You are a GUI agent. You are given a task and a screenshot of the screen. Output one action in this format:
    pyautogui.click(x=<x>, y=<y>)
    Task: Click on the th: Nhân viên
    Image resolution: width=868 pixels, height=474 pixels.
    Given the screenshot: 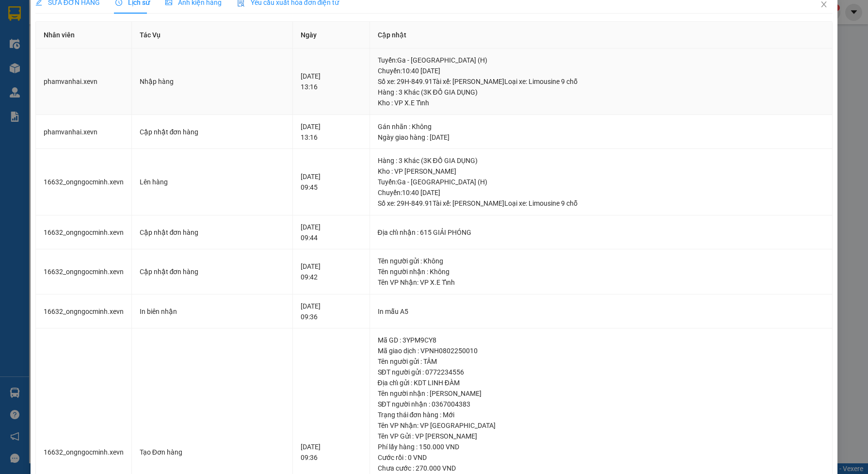 What is the action you would take?
    pyautogui.click(x=84, y=35)
    